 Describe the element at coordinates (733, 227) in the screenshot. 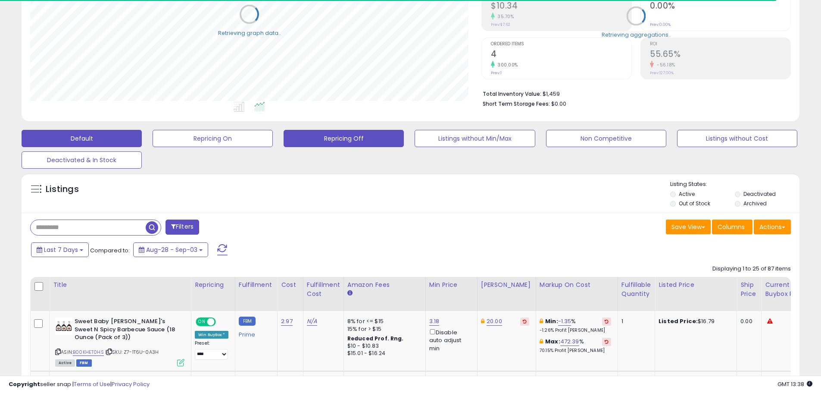

I see `button: Columns` at that location.